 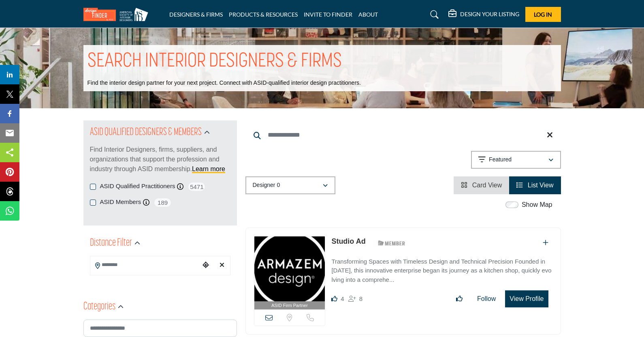 What do you see at coordinates (328, 14) in the screenshot?
I see `a: INVITE TO FINDER` at bounding box center [328, 14].